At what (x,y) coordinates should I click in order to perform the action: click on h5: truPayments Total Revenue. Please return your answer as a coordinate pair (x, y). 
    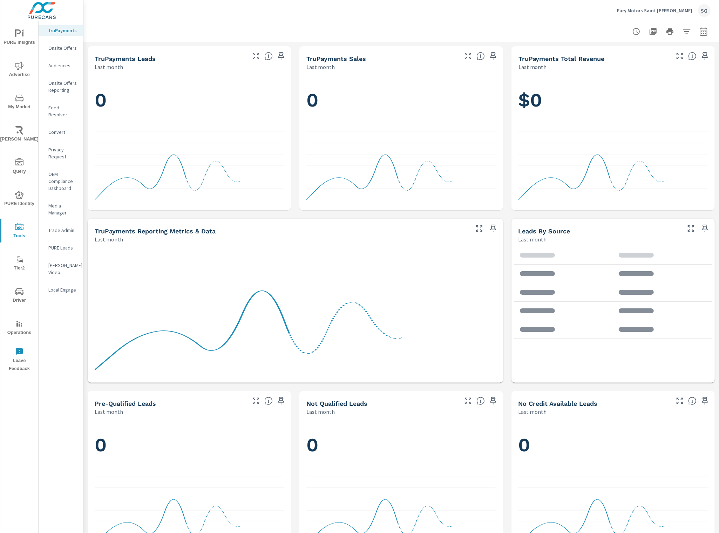
    Looking at the image, I should click on (562, 59).